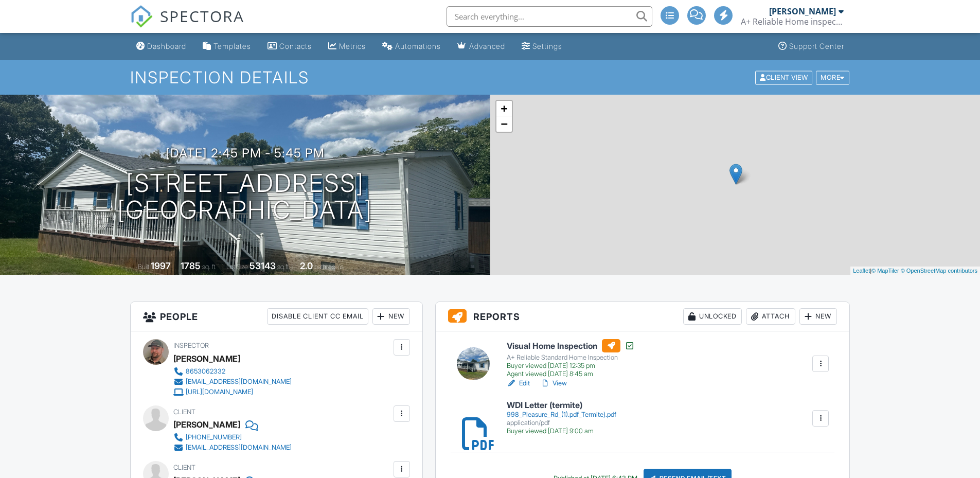  I want to click on a: Support Center, so click(811, 46).